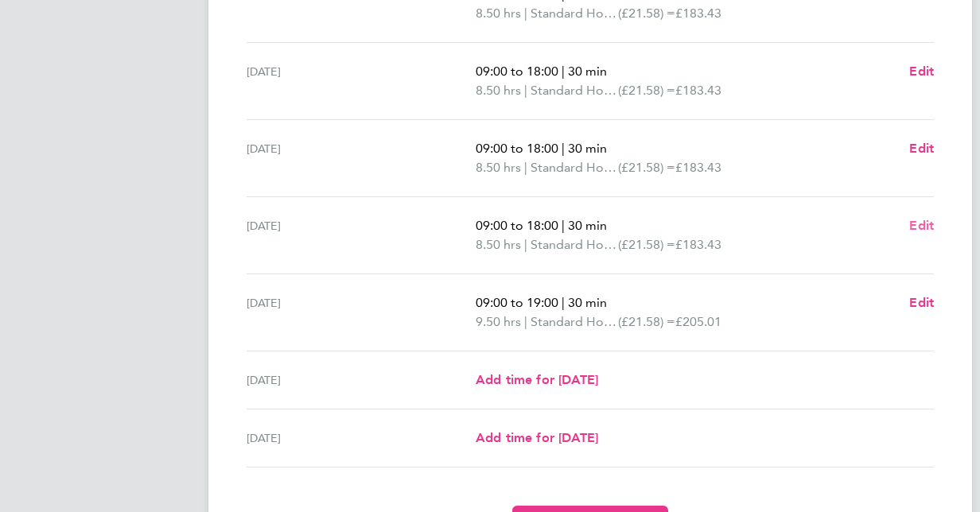 Image resolution: width=980 pixels, height=512 pixels. Describe the element at coordinates (699, 321) in the screenshot. I see `span: £205.01` at that location.